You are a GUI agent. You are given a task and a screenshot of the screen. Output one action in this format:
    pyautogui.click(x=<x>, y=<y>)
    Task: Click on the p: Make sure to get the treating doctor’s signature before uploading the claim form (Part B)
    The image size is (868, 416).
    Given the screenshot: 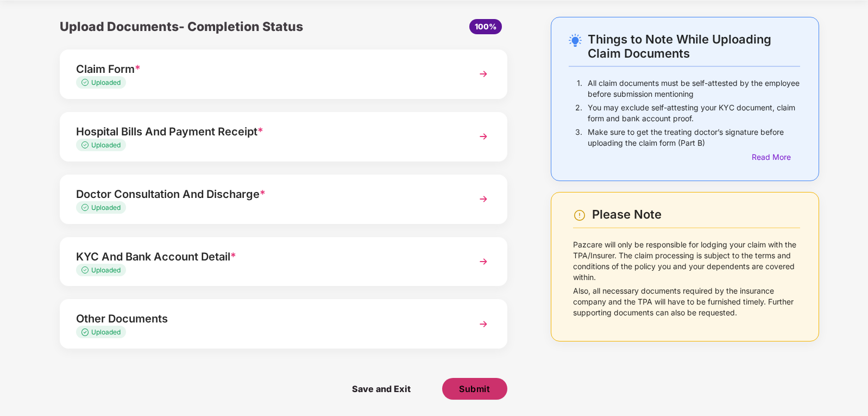 What is the action you would take?
    pyautogui.click(x=693, y=137)
    